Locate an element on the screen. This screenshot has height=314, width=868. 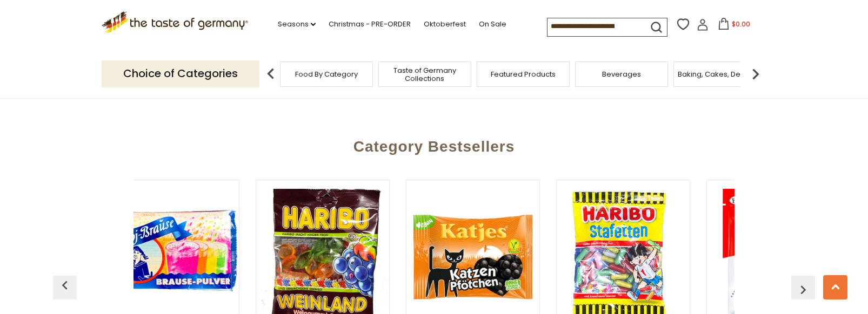
p: Choice of Categories is located at coordinates (181, 73).